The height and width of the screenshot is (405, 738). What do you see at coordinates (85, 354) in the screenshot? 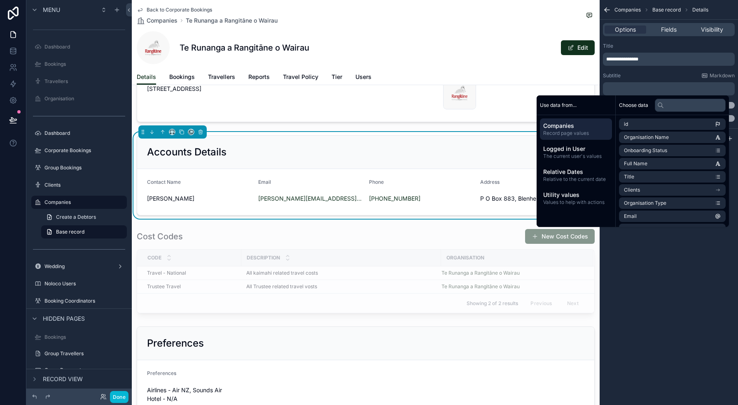
I see `label: Group Travellers` at bounding box center [85, 354].